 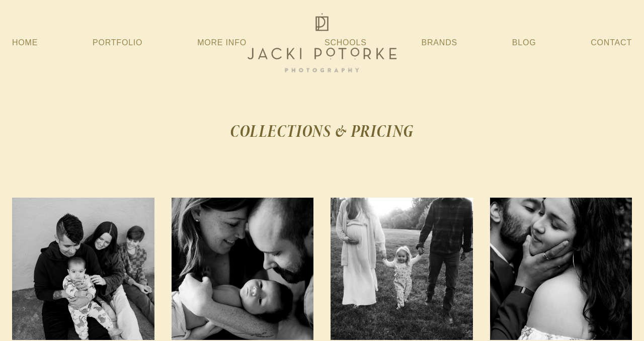 What do you see at coordinates (346, 42) in the screenshot?
I see `a: Schools` at bounding box center [346, 42].